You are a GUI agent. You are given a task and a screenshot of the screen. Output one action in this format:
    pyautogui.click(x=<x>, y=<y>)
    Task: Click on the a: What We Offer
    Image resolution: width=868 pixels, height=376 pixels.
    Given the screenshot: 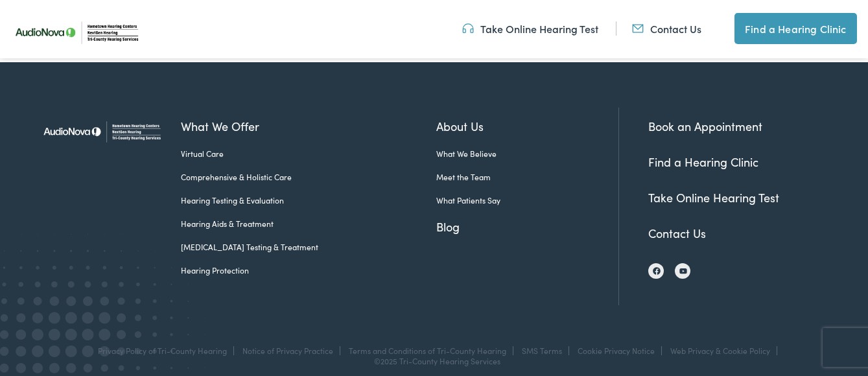 What is the action you would take?
    pyautogui.click(x=309, y=126)
    